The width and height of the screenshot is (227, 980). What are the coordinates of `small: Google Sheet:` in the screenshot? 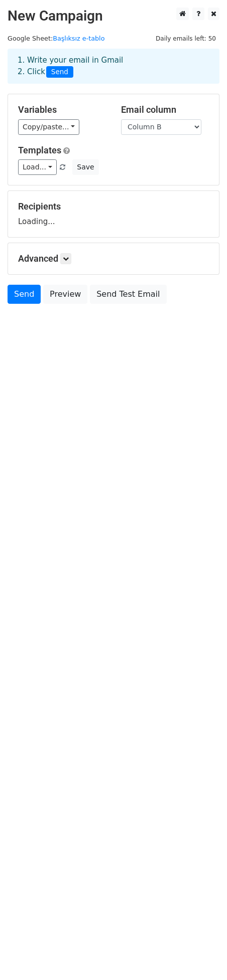 It's located at (56, 38).